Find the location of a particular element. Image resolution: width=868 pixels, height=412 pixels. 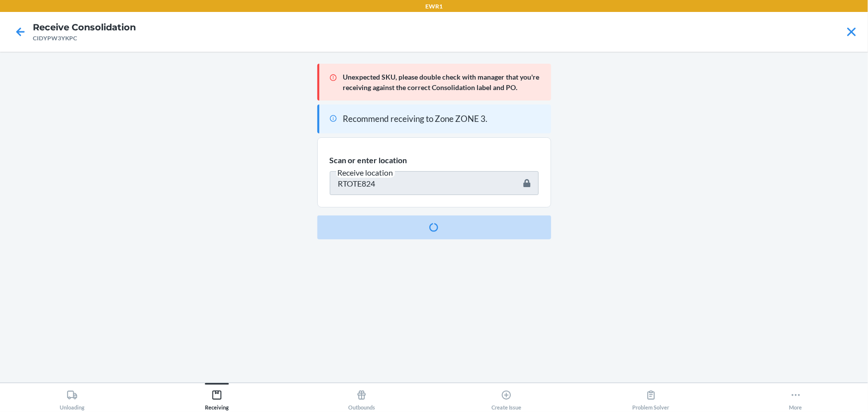

button: Receiving is located at coordinates (217, 397).